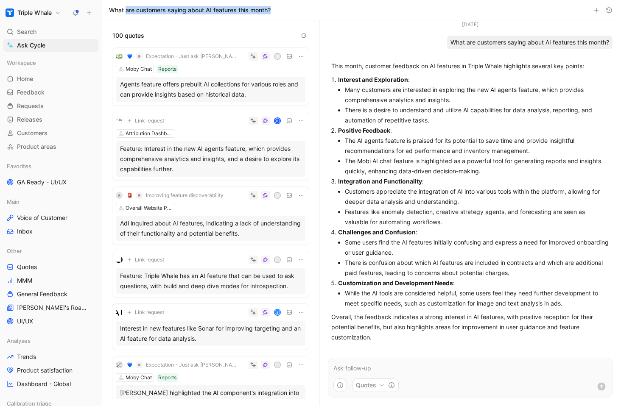 This screenshot has height=406, width=621. Describe the element at coordinates (277, 312) in the screenshot. I see `div: E` at that location.